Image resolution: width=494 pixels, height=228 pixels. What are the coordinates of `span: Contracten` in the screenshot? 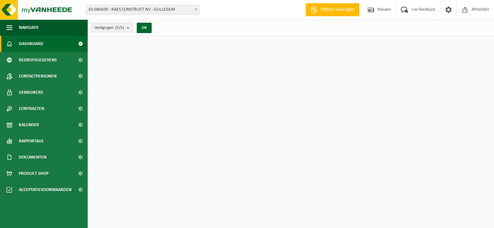 It's located at (32, 109).